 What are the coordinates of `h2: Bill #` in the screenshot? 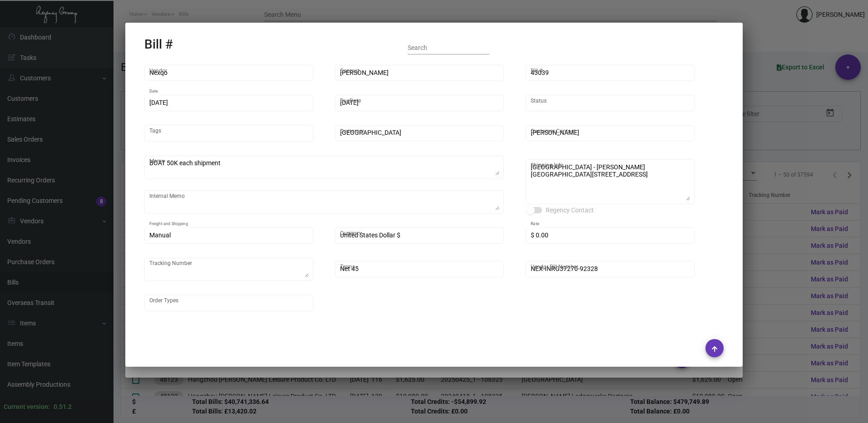 It's located at (159, 45).